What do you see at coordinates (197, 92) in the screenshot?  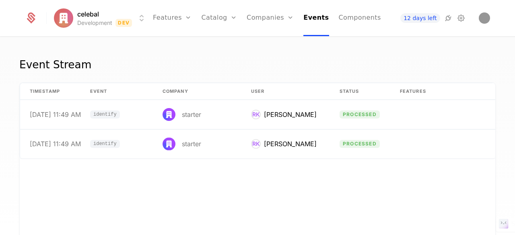 I see `th: Company` at bounding box center [197, 92].